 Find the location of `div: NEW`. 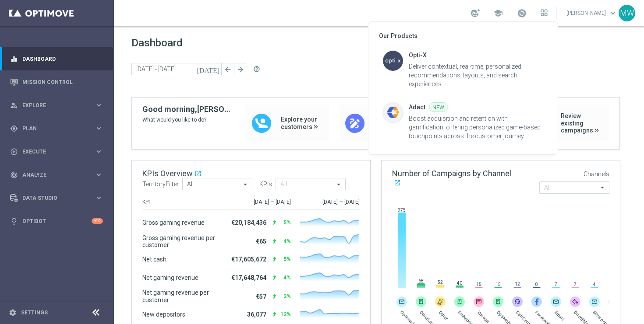

div: NEW is located at coordinates (439, 107).